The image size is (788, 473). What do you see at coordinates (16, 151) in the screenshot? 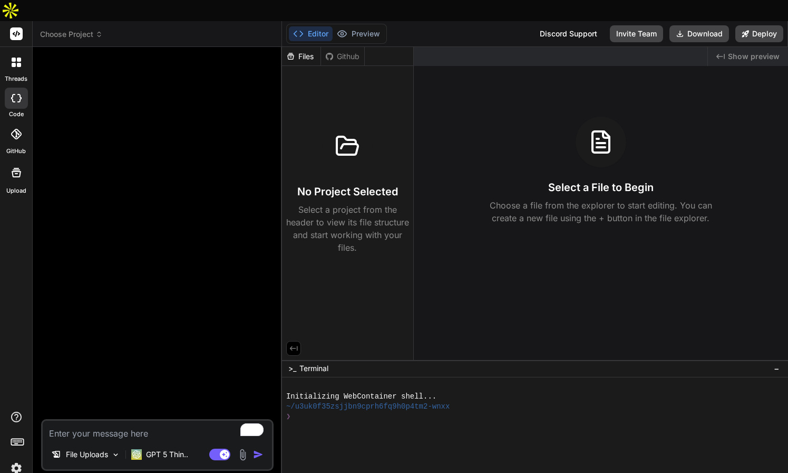
I see `label: GitHub` at bounding box center [16, 151].